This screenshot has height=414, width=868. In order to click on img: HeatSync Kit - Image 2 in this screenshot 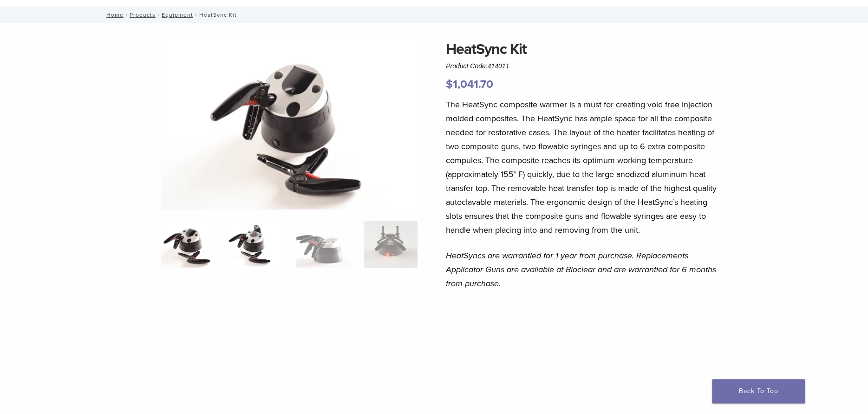, I will do `click(255, 244)`.